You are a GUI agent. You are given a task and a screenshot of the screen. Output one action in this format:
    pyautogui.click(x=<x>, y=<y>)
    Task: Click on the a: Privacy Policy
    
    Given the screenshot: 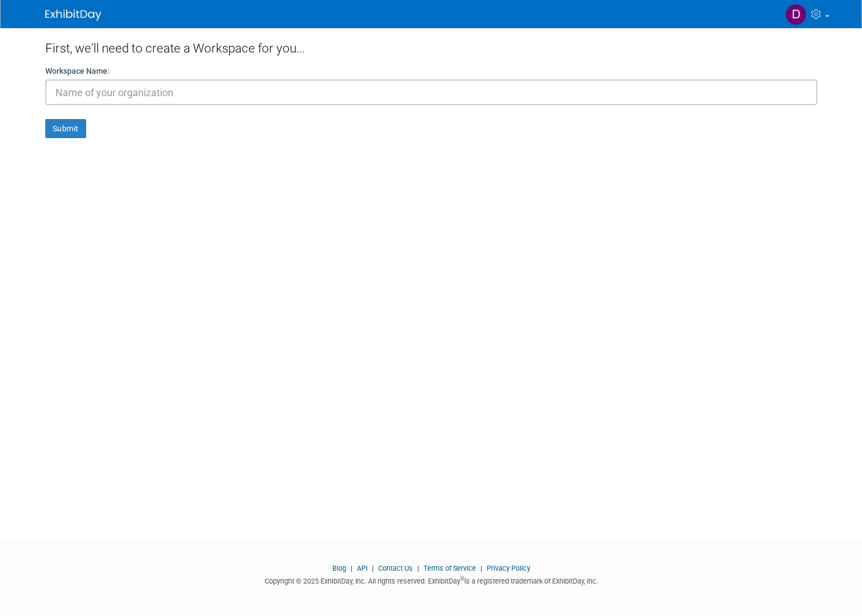 What is the action you would take?
    pyautogui.click(x=508, y=568)
    